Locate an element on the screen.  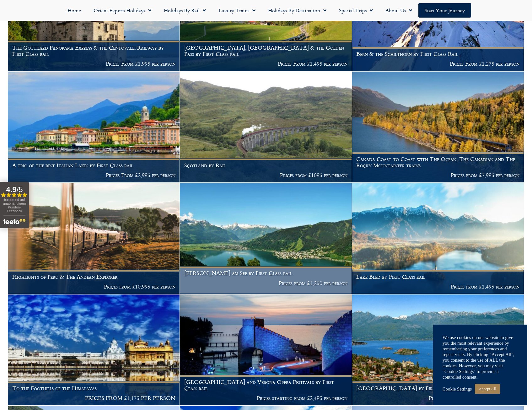
p: Prices from £1095 per person is located at coordinates (266, 175).